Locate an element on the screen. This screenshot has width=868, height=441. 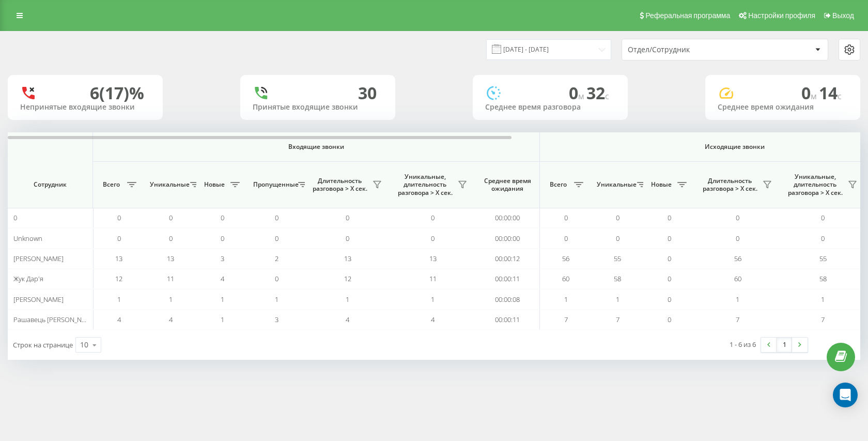
span: 2 is located at coordinates (277, 258).